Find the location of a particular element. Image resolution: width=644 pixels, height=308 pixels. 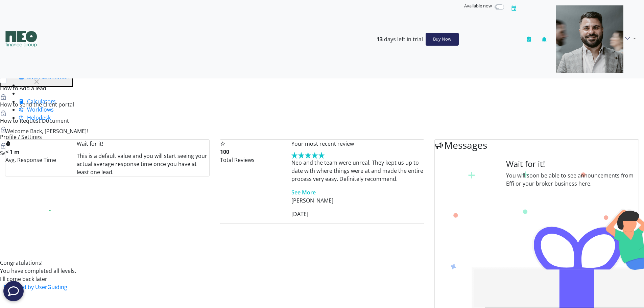

a: Calculators is located at coordinates (37, 101).